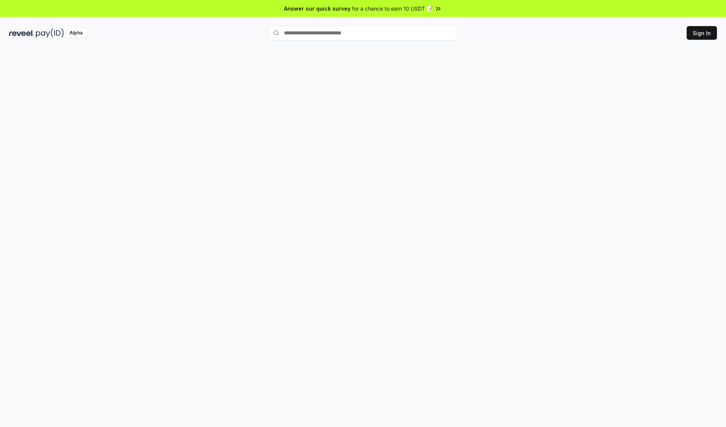 The width and height of the screenshot is (726, 427). I want to click on img: pay_id, so click(50, 33).